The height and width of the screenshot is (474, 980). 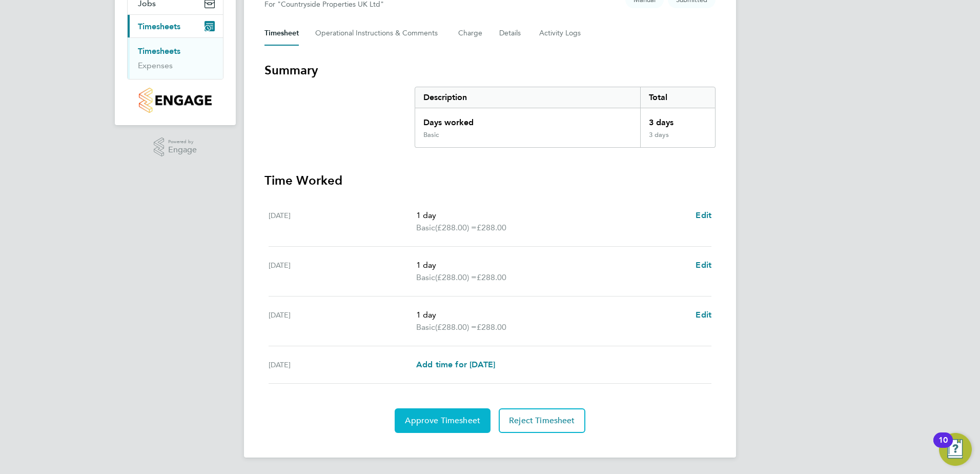 I want to click on div: 10, so click(x=943, y=447).